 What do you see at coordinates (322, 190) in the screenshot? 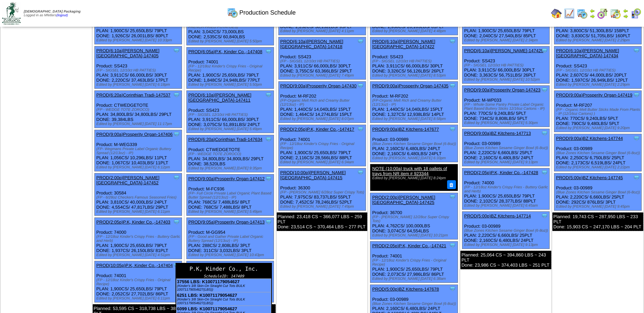
I see `div: Product: 36300 PLAN: 7,975CS / 83,737LBS / 55PLT DONE: 7,452CS / 78,246LBS / 52PLT` at bounding box center [322, 190].